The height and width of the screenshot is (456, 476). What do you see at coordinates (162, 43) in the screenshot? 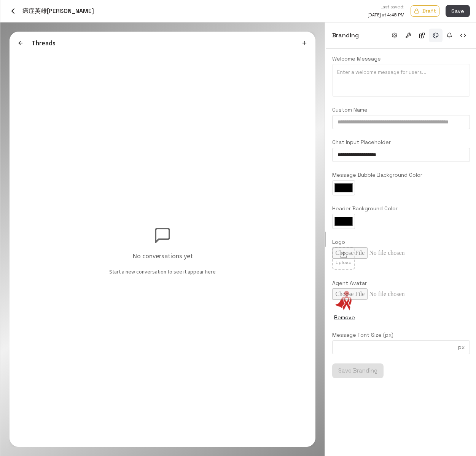
I see `h6: Threads` at bounding box center [162, 43].